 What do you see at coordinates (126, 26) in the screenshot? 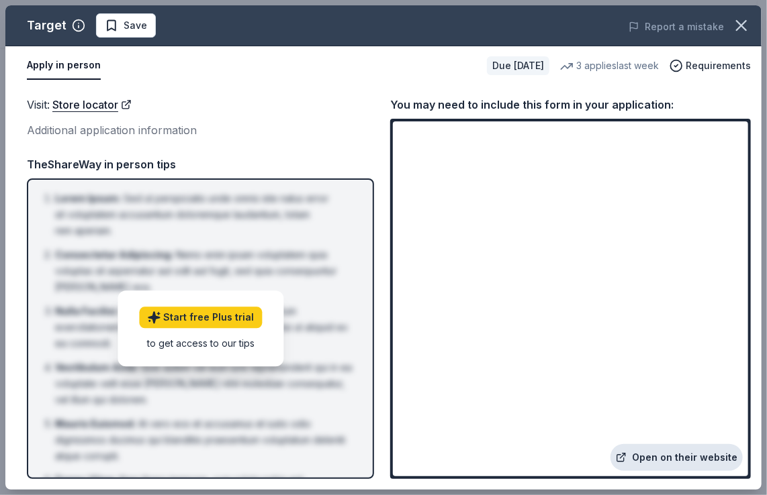
I see `button: Save` at bounding box center [126, 26].